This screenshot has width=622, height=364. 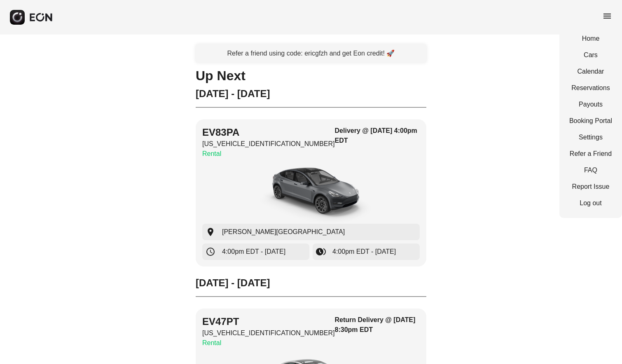 What do you see at coordinates (607, 16) in the screenshot?
I see `span: menu` at bounding box center [607, 16].